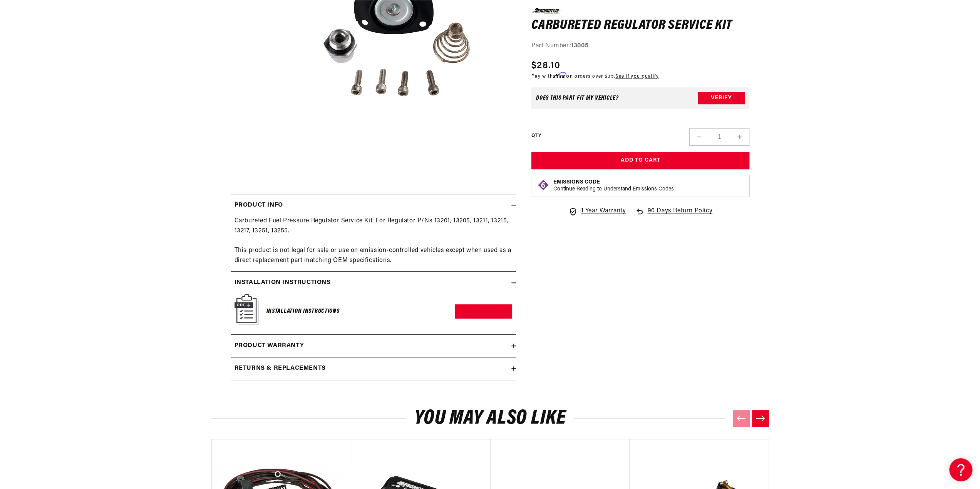 The width and height of the screenshot is (980, 489). What do you see at coordinates (640, 26) in the screenshot?
I see `h1: Carbureted Regulator Service Kit` at bounding box center [640, 26].